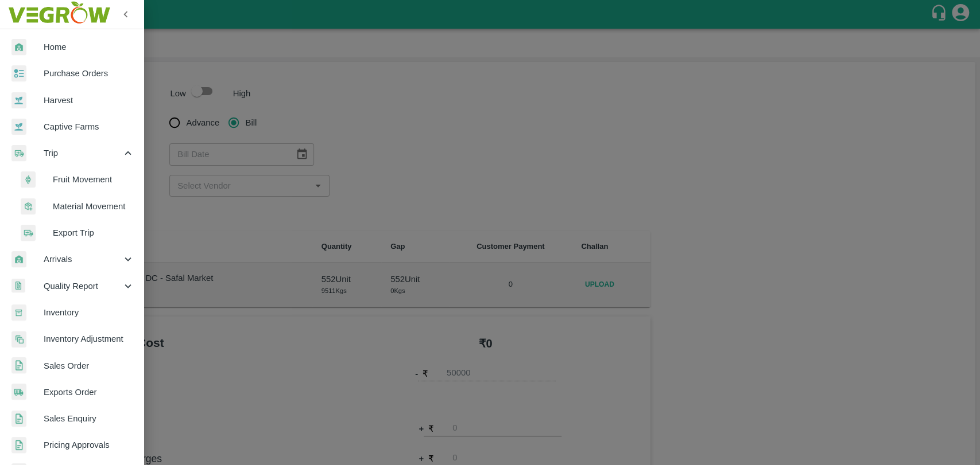 This screenshot has width=980, height=465. Describe the element at coordinates (93, 207) in the screenshot. I see `span: Material Movement` at that location.